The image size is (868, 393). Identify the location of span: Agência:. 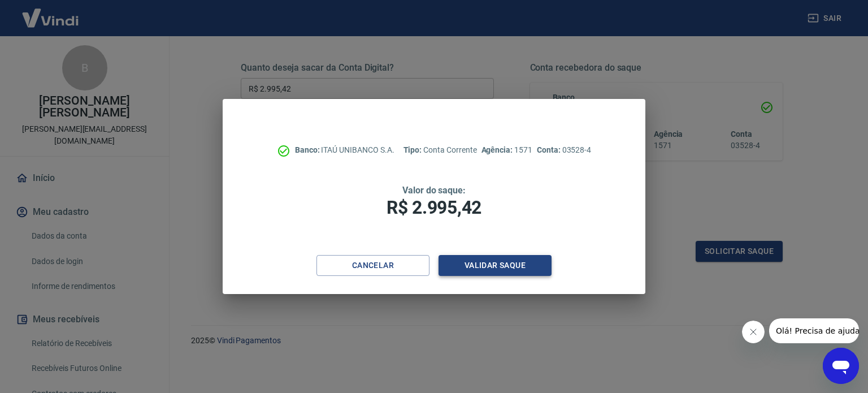
(498, 149).